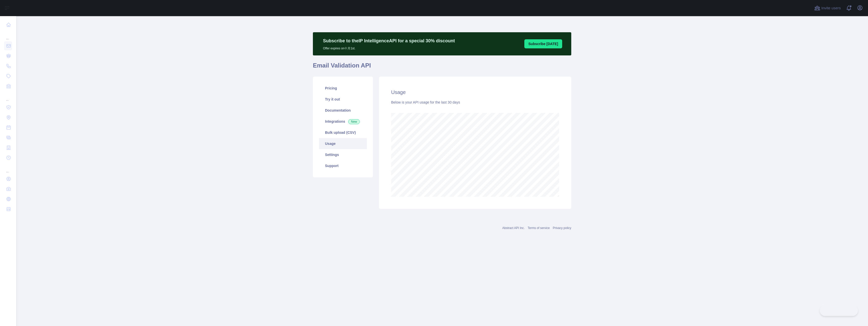 This screenshot has width=868, height=326. I want to click on h1: Email Validation API, so click(442, 68).